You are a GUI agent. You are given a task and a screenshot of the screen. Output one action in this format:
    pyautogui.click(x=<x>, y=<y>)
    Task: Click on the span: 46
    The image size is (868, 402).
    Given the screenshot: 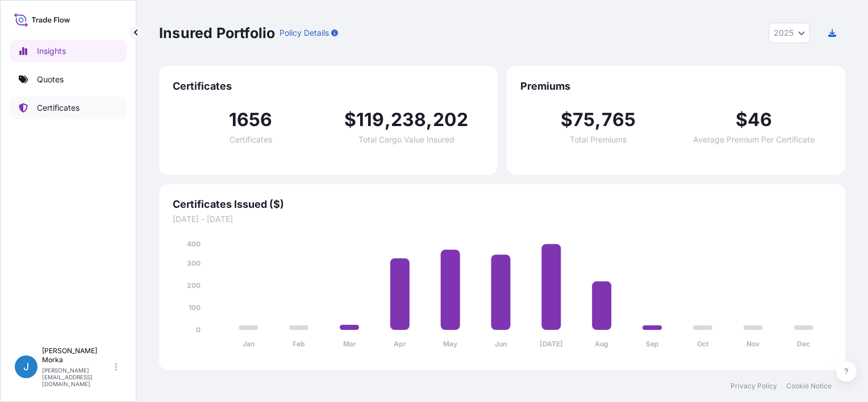 What is the action you would take?
    pyautogui.click(x=760, y=120)
    